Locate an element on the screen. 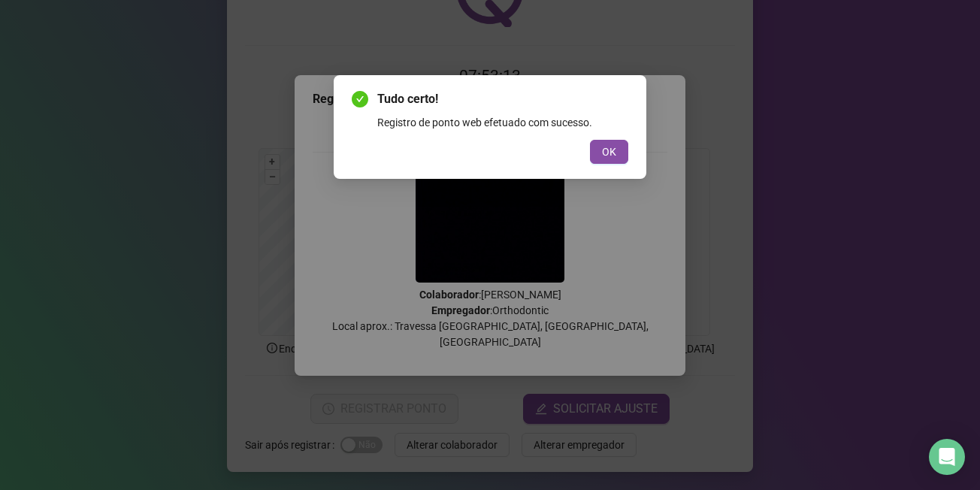  span: OK is located at coordinates (609, 152).